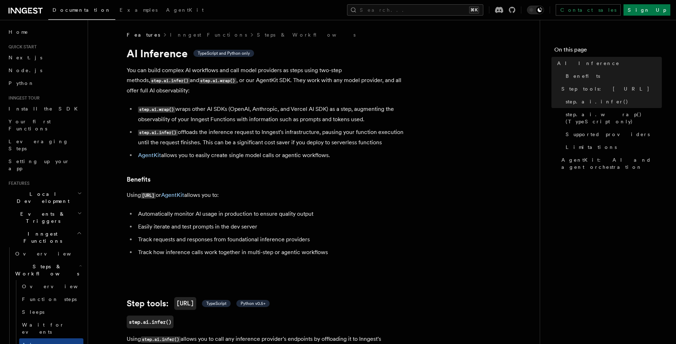  I want to click on a: AgentKit: AI and agent orchestration, so click(610, 163).